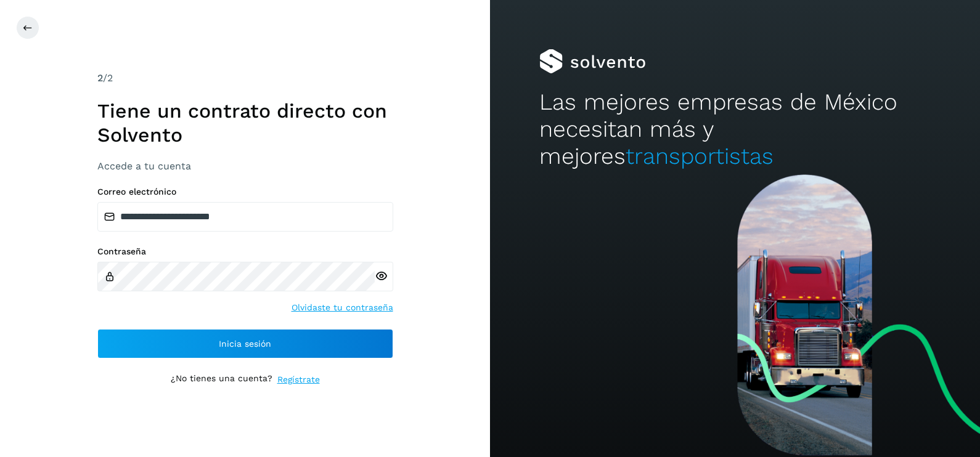 The height and width of the screenshot is (457, 980). I want to click on h2: Las mejores empresas de México necesitan más y mejores, so click(735, 130).